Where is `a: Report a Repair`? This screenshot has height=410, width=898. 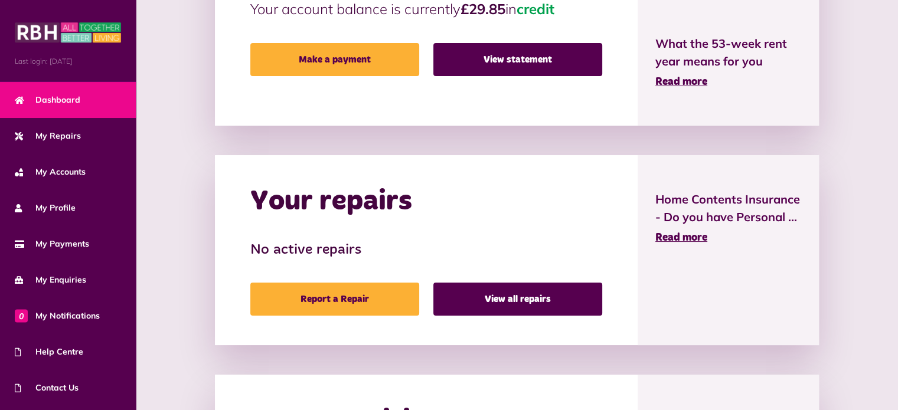 a: Report a Repair is located at coordinates (335, 299).